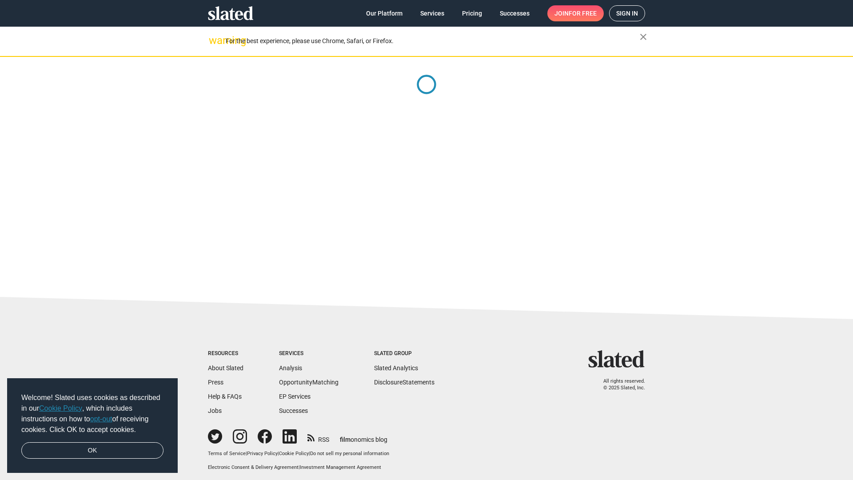  I want to click on div: cookieconsent, so click(92, 426).